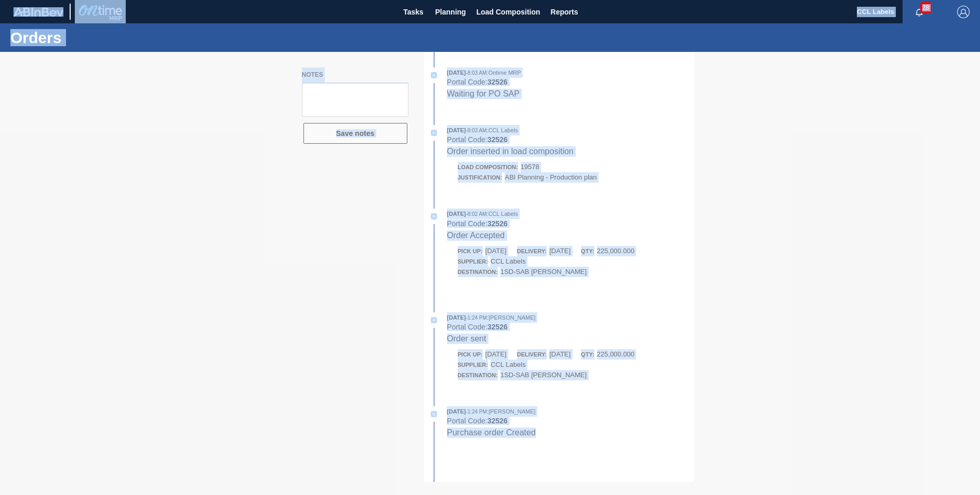 Image resolution: width=980 pixels, height=495 pixels. I want to click on span: Planning, so click(451, 12).